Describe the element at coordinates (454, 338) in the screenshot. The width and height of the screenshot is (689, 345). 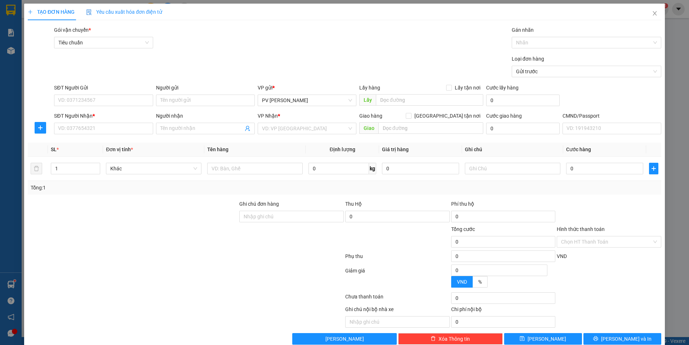
I see `span: Xóa Thông tin` at that location.